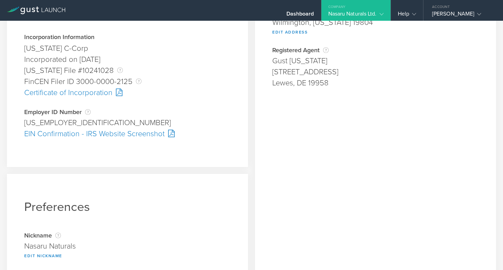  Describe the element at coordinates (127, 207) in the screenshot. I see `h1: Preferences` at that location.